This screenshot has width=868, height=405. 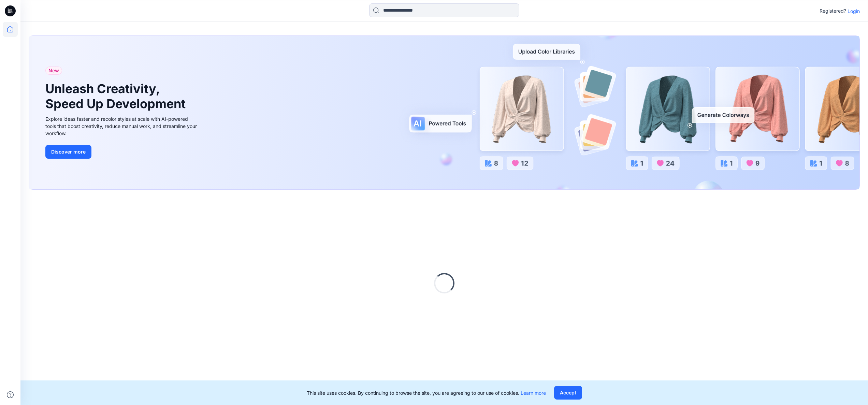 What do you see at coordinates (117, 96) in the screenshot?
I see `h1: Unleash Creativity, Speed Up Development` at bounding box center [117, 96].